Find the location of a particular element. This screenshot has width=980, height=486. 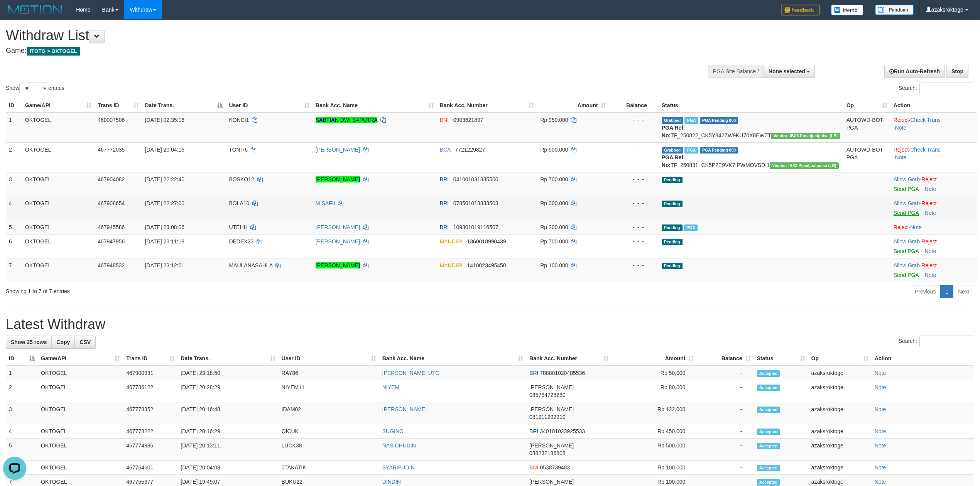

td: RAY86 is located at coordinates (328, 373).